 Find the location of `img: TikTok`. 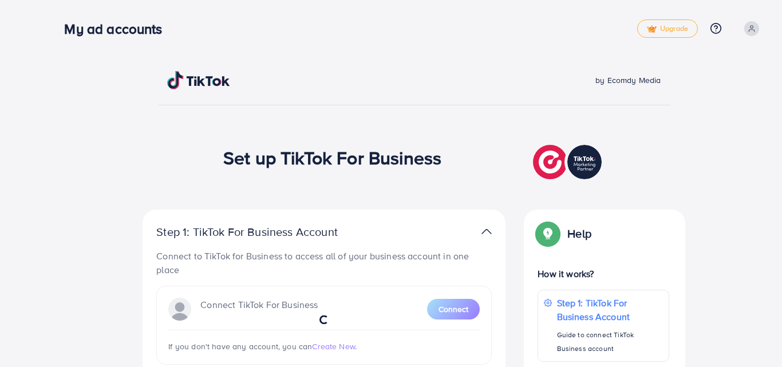

img: TikTok is located at coordinates (199, 80).